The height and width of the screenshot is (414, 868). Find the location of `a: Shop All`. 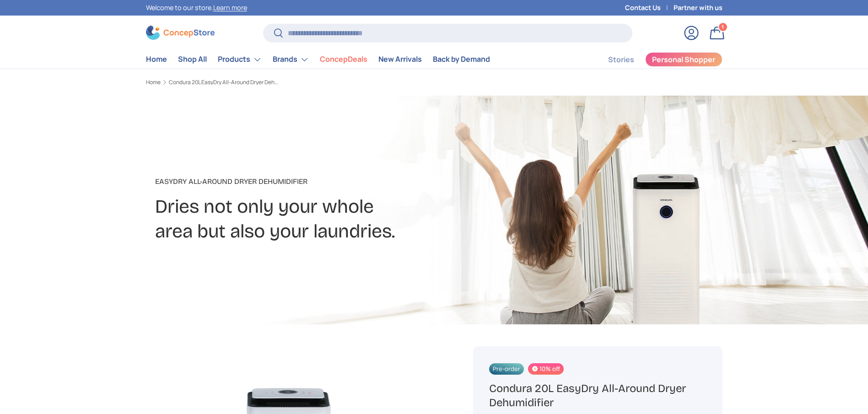

a: Shop All is located at coordinates (193, 59).